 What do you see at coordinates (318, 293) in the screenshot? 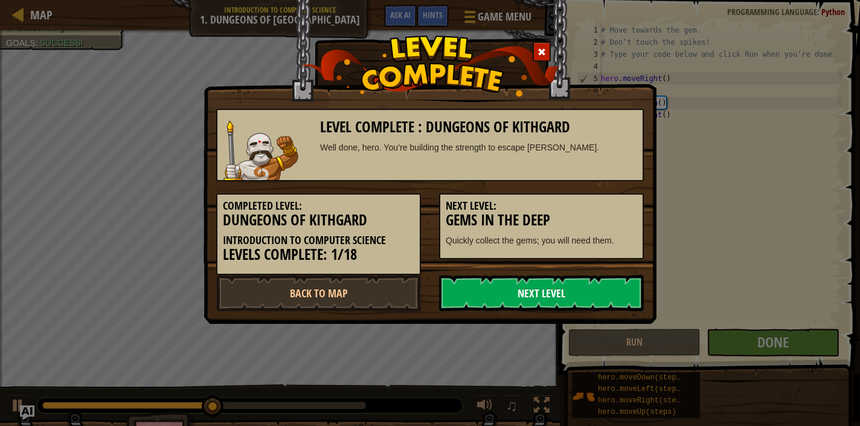
I see `a: Back to Map` at bounding box center [318, 293].